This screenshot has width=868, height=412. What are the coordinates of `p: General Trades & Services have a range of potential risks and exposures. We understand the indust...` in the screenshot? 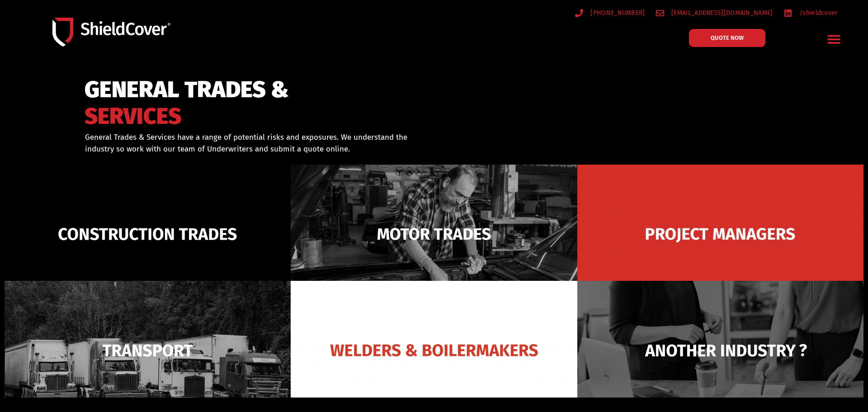 It's located at (254, 143).